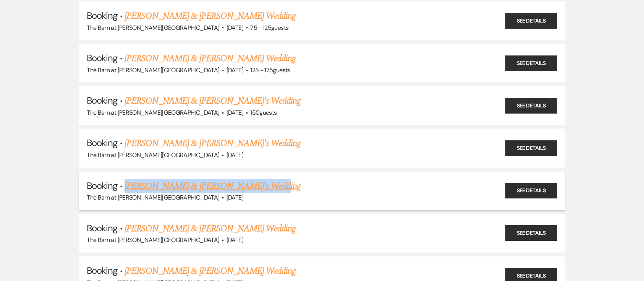  Describe the element at coordinates (263, 112) in the screenshot. I see `span: 150 guests` at that location.